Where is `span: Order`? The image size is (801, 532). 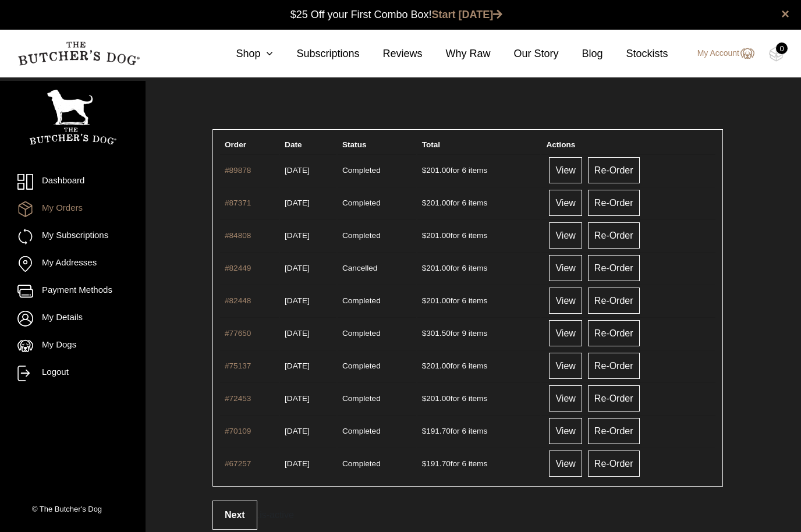
span: Order is located at coordinates (235, 144).